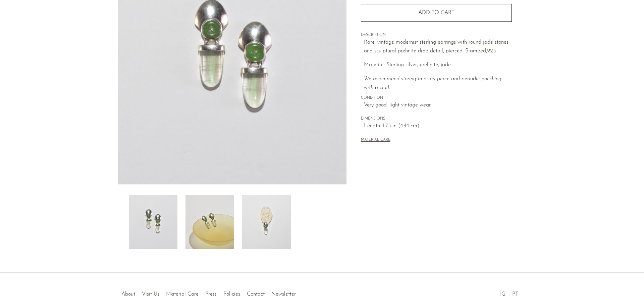 This screenshot has width=644, height=306. I want to click on a: Press, so click(211, 294).